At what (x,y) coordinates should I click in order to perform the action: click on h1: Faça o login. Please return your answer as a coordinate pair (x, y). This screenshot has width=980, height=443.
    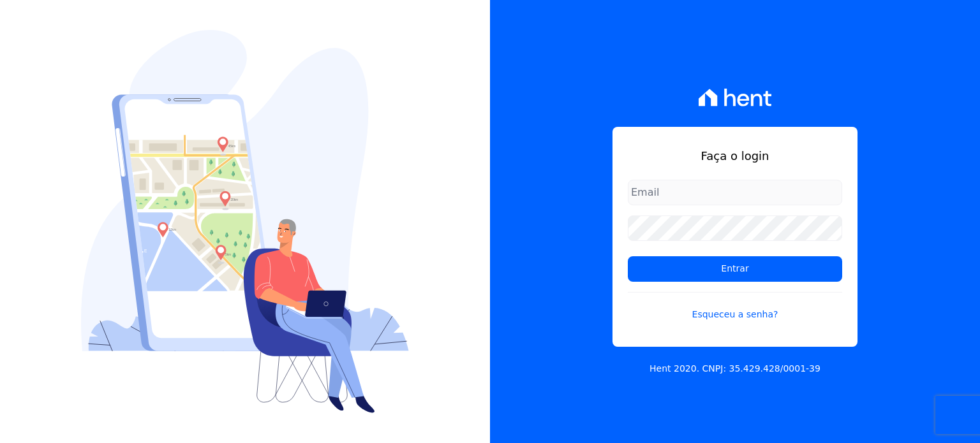
    Looking at the image, I should click on (735, 156).